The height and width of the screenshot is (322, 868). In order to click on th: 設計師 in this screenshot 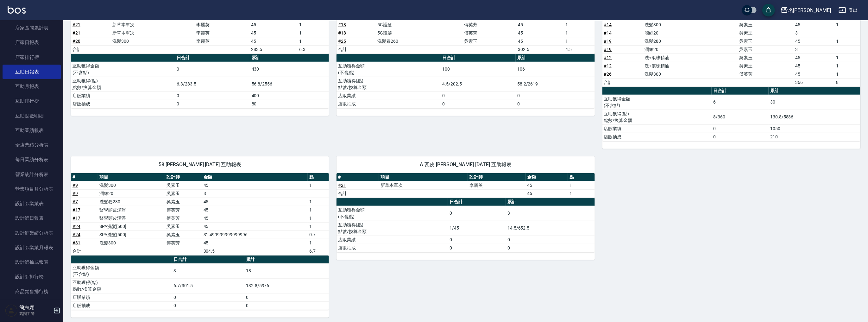, I will do `click(497, 177)`.